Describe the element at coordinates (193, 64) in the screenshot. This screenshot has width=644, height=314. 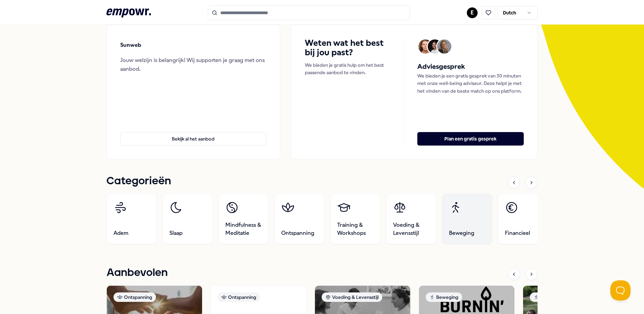
I see `div: Jouw welzijn is belangrijk! Wij supporten je graag met ons aanbod.` at that location.